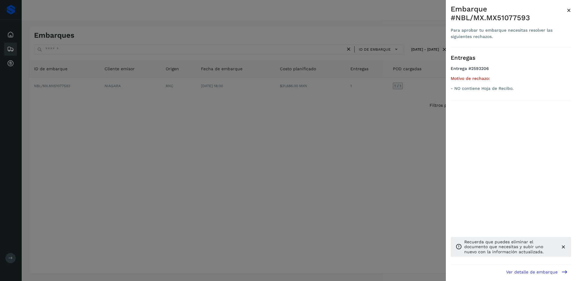 This screenshot has height=281, width=576. Describe the element at coordinates (511, 78) in the screenshot. I see `h5: Motivo de rechazo:` at that location.